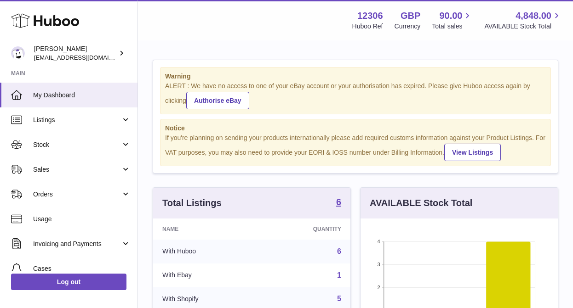 The height and width of the screenshot is (308, 573). I want to click on td: With Huboo, so click(206, 252).